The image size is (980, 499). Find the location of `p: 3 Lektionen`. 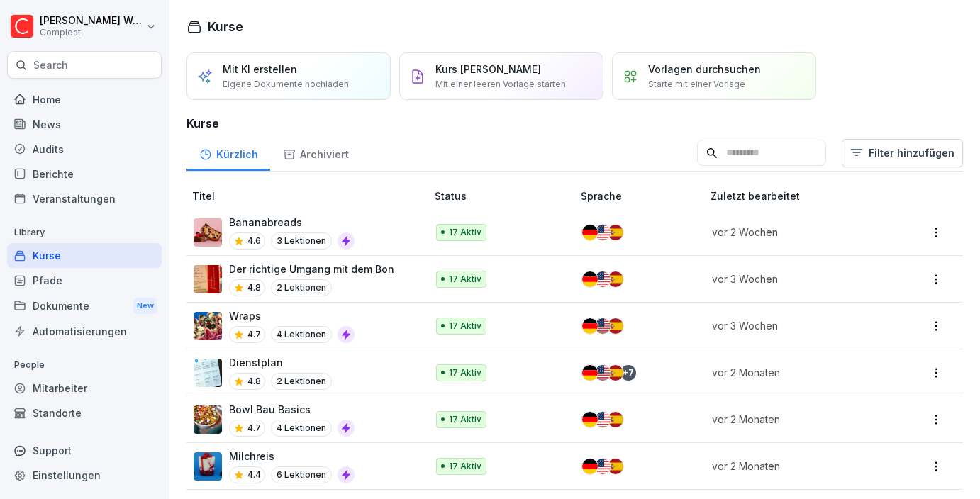

p: 3 Lektionen is located at coordinates (301, 241).